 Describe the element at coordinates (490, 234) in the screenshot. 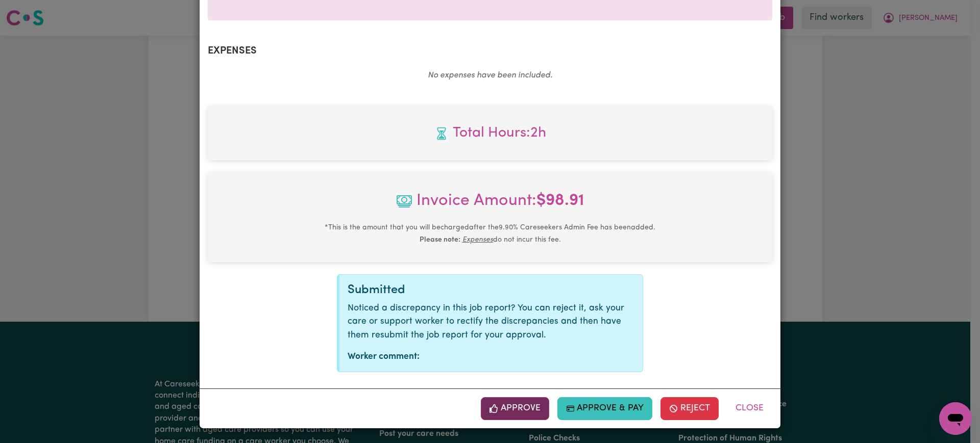

I see `small: This is the amount that you will be charged after the 9.90 % Careseekers Admin Fee has been added...` at that location.